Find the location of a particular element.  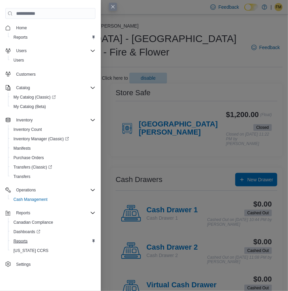

button: Manifests is located at coordinates (53, 148).